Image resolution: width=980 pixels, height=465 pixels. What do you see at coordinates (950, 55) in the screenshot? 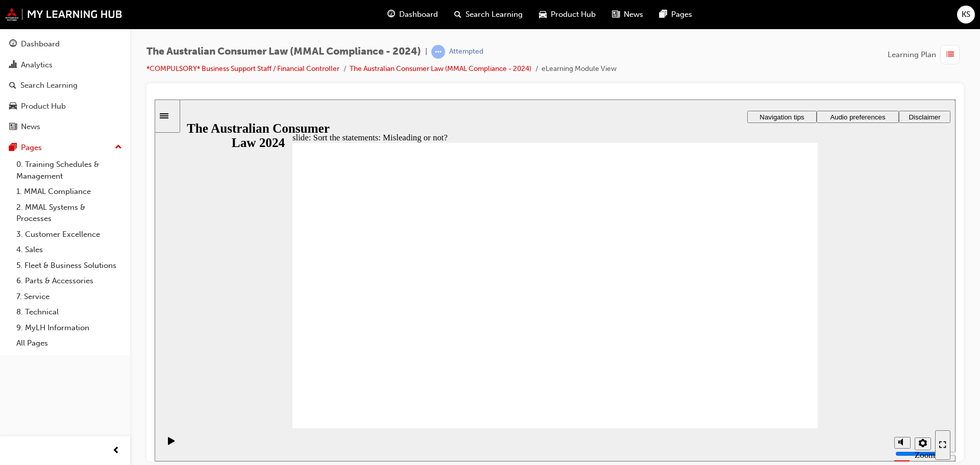
I see `span: list-icon` at bounding box center [950, 55].